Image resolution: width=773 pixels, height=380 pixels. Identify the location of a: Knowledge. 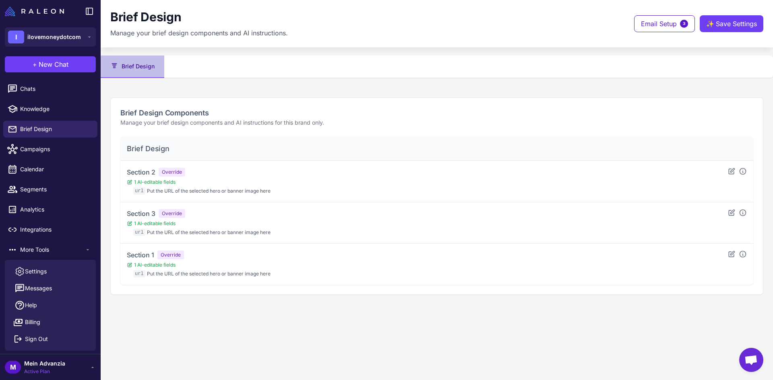
(50, 109).